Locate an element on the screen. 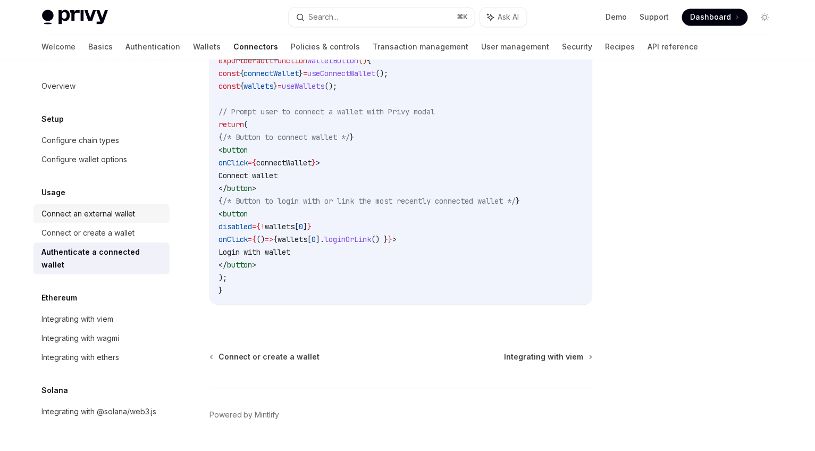 This screenshot has height=451, width=815. h5: Ethereum is located at coordinates (60, 298).